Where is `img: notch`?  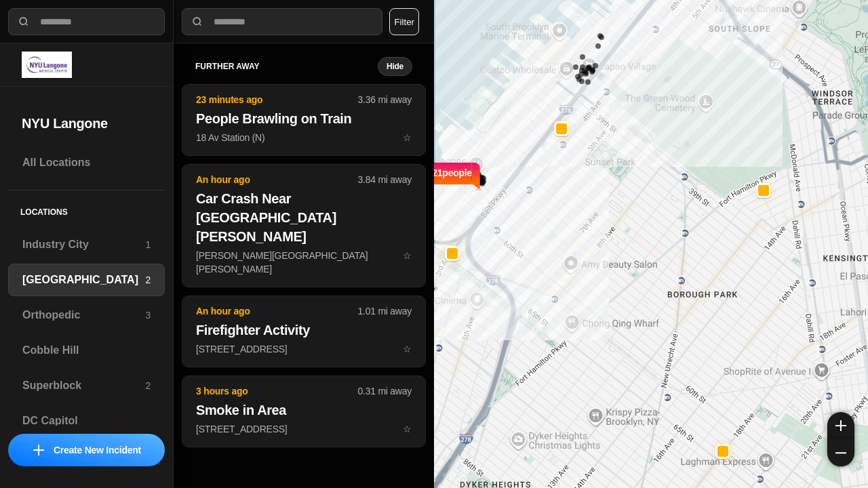 img: notch is located at coordinates (477, 176).